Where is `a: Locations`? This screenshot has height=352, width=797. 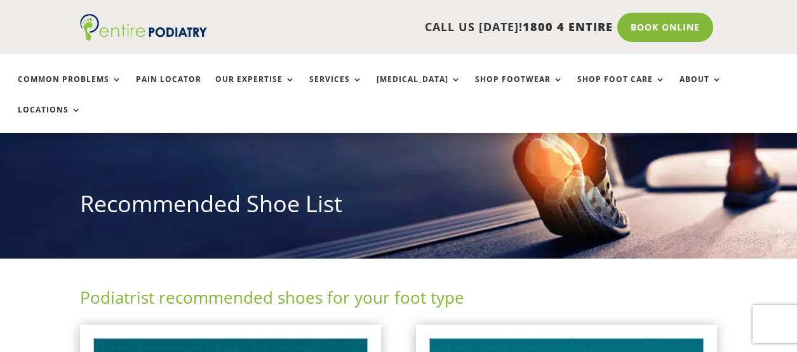
a: Locations is located at coordinates (50, 119).